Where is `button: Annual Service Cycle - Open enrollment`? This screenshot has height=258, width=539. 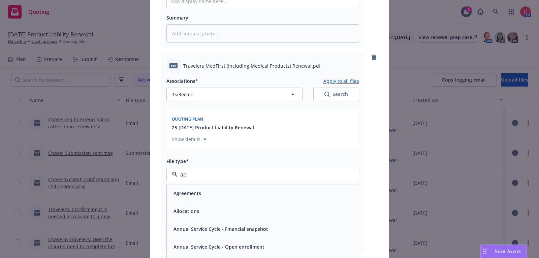 button: Annual Service Cycle - Open enrollment is located at coordinates (219, 246).